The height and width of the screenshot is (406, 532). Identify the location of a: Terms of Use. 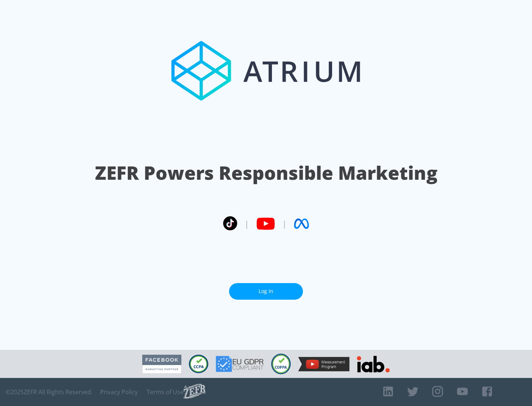
(165, 392).